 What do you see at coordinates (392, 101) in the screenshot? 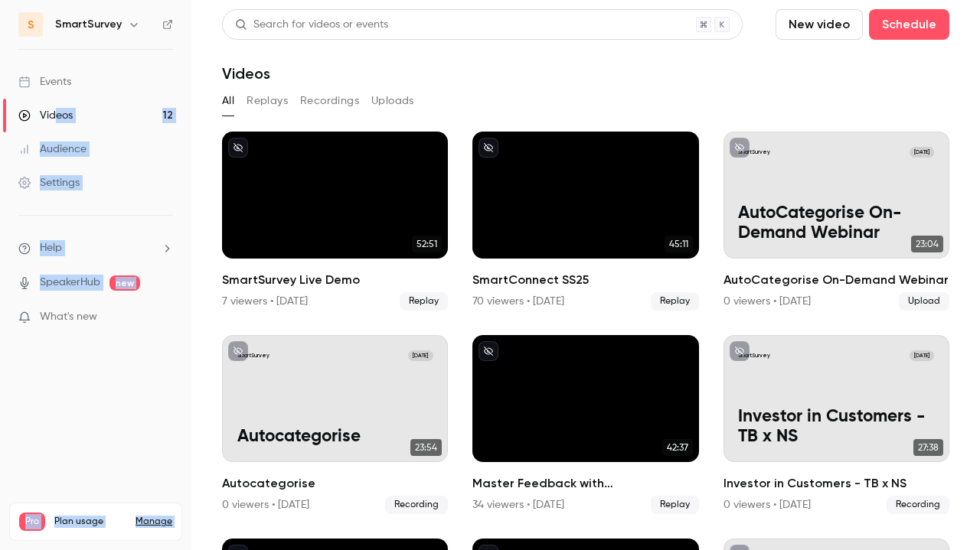
I see `button: Uploads` at bounding box center [392, 101].